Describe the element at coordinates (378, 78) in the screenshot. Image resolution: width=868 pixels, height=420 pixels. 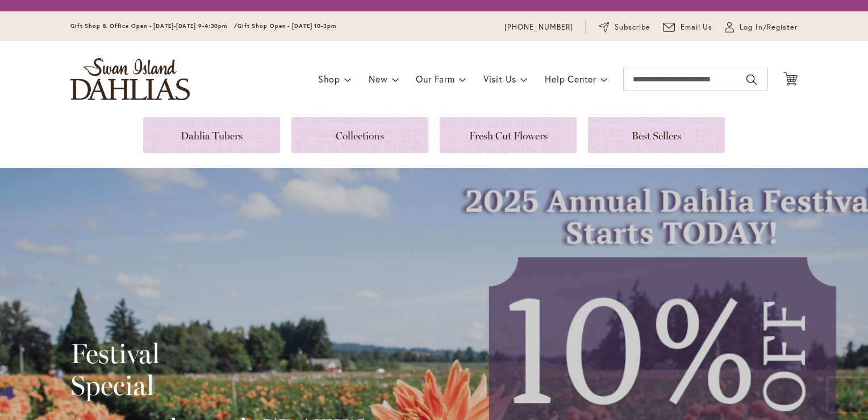
I see `span: New` at that location.